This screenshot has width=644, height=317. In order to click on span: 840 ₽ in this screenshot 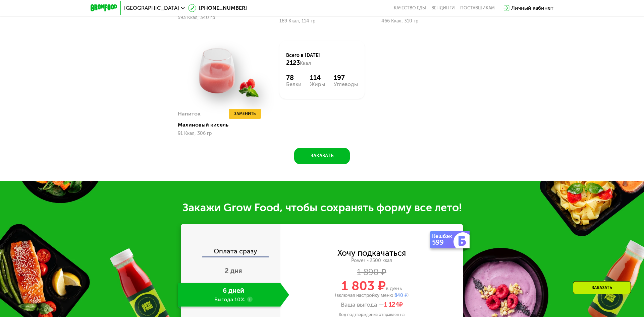, I will do `click(401, 295)`.